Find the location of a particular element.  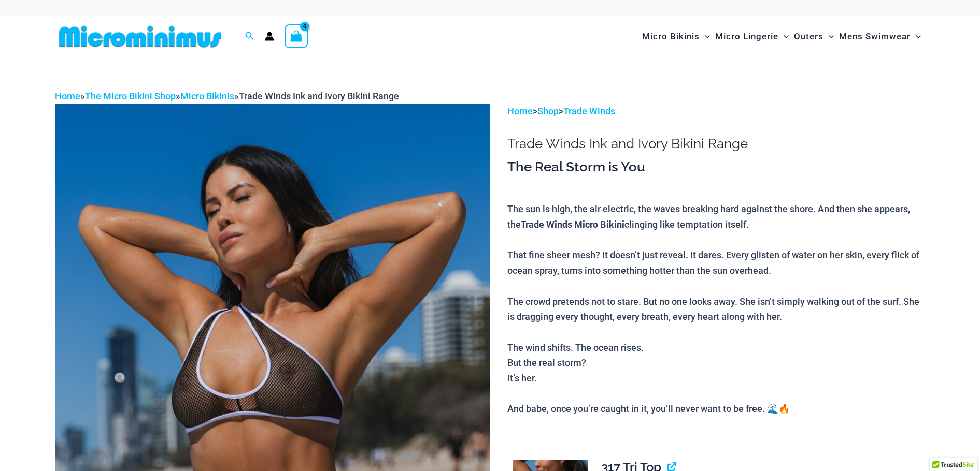

b: Trade Winds Micro Bikini is located at coordinates (573, 224).